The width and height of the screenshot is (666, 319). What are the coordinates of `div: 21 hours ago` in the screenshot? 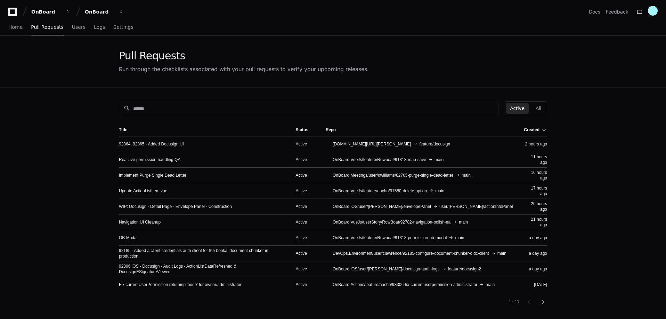 It's located at (535, 222).